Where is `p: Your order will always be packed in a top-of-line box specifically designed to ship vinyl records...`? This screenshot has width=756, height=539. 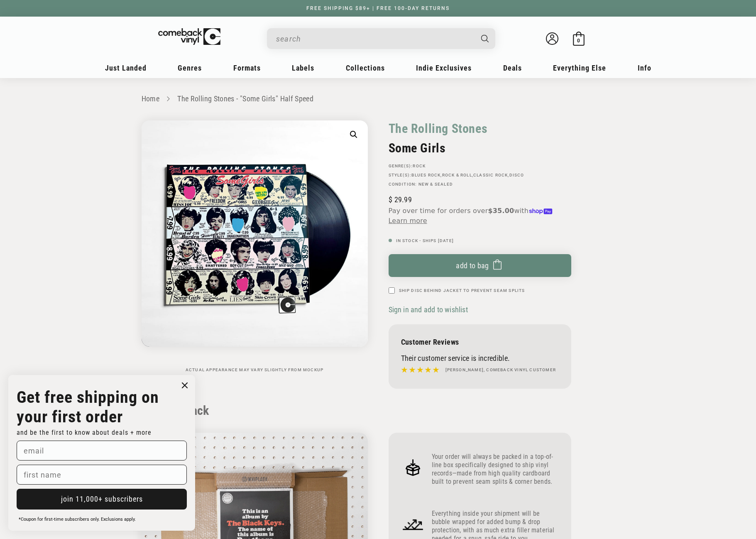
p: Your order will always be packed in a top-of-line box specifically designed to ship vinyl records... is located at coordinates (495, 469).